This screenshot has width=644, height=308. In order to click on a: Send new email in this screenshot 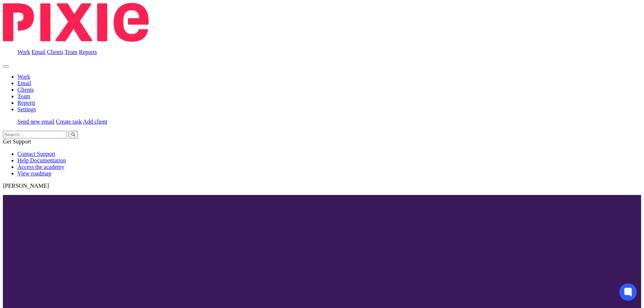, I will do `click(36, 121)`.